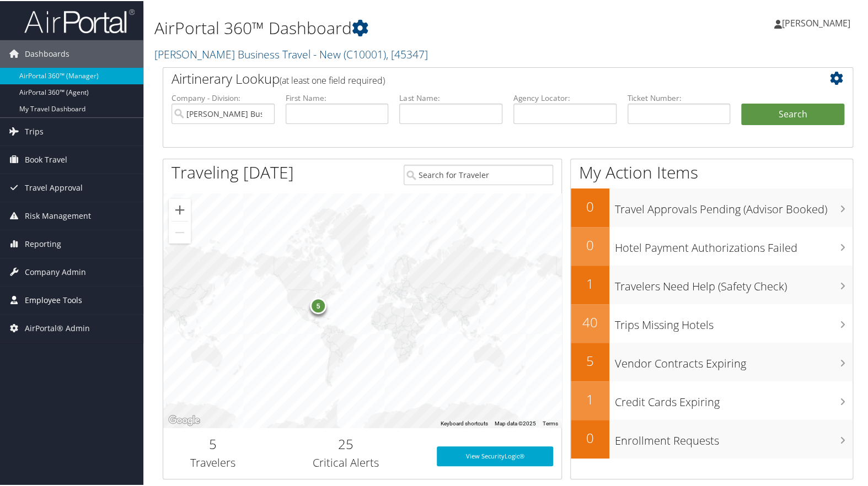 The image size is (868, 486). Describe the element at coordinates (711, 245) in the screenshot. I see `a: 0Hotel Payment Authorizations Failed` at that location.